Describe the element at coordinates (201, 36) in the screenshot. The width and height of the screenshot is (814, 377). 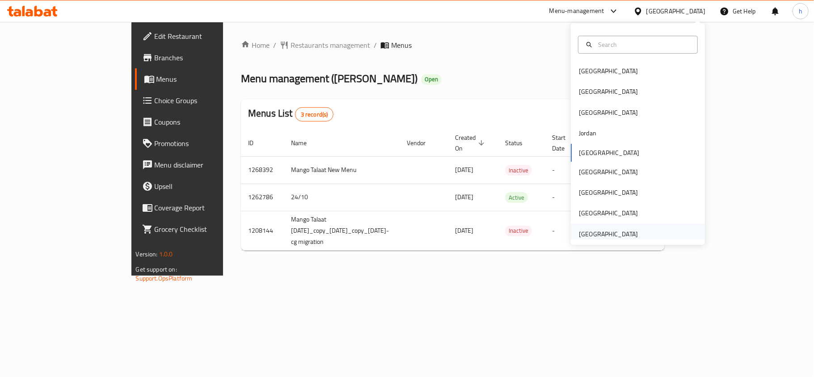
I see `a: Edit Restaurant` at that location.